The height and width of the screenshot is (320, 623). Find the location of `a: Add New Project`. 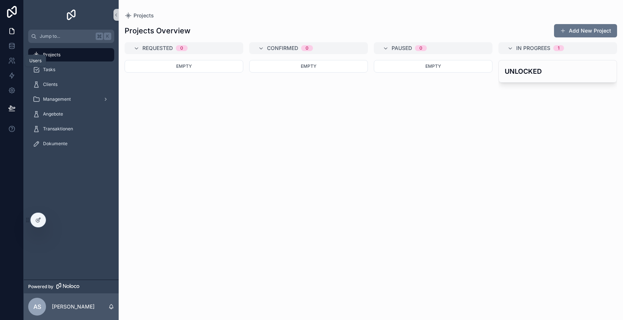

a: Add New Project is located at coordinates (585, 31).